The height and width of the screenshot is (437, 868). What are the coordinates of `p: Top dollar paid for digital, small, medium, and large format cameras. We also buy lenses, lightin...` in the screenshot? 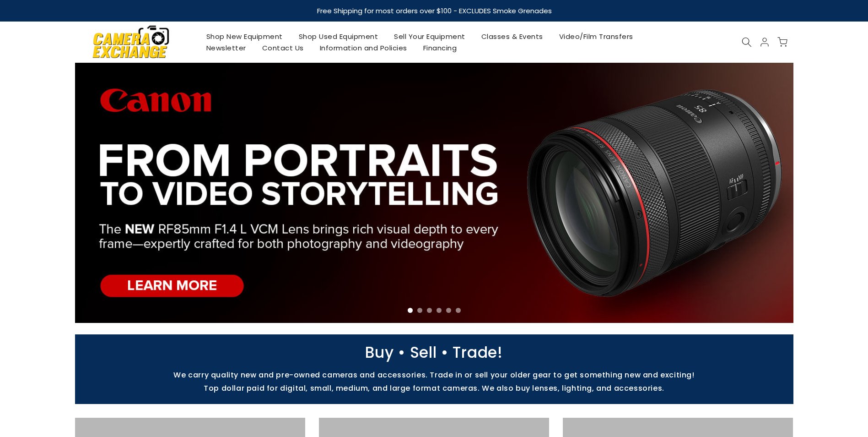 It's located at (434, 388).